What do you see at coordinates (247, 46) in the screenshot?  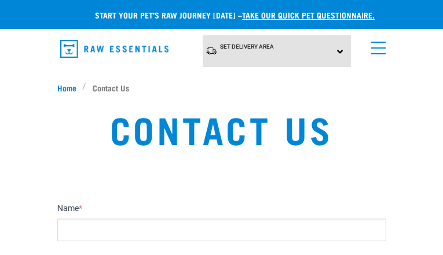 I see `span: Set Delivery Area` at bounding box center [247, 46].